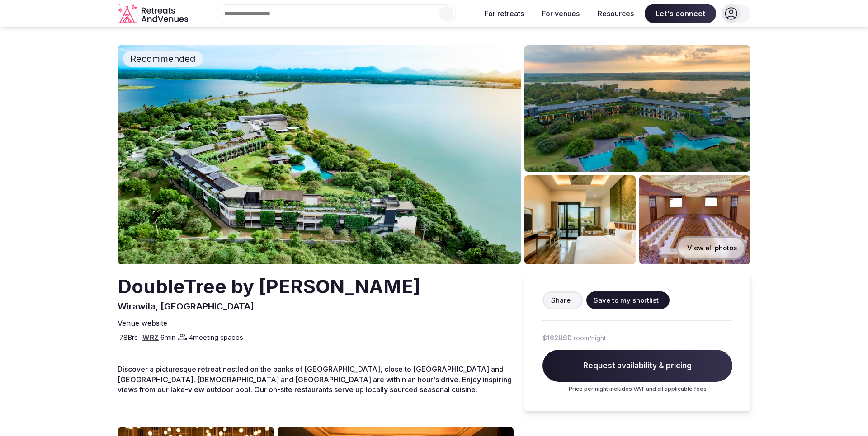  Describe the element at coordinates (711, 247) in the screenshot. I see `button: View all photos` at that location.